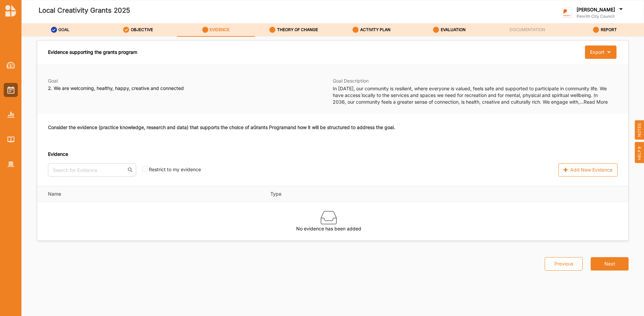 The image size is (644, 316). I want to click on img: Library, so click(10, 139).